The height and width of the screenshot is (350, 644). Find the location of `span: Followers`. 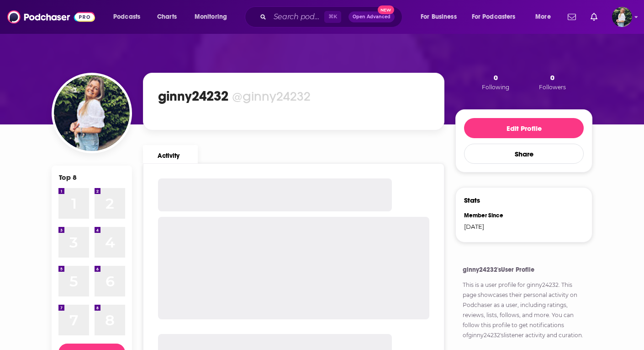

span: Followers is located at coordinates (552, 87).